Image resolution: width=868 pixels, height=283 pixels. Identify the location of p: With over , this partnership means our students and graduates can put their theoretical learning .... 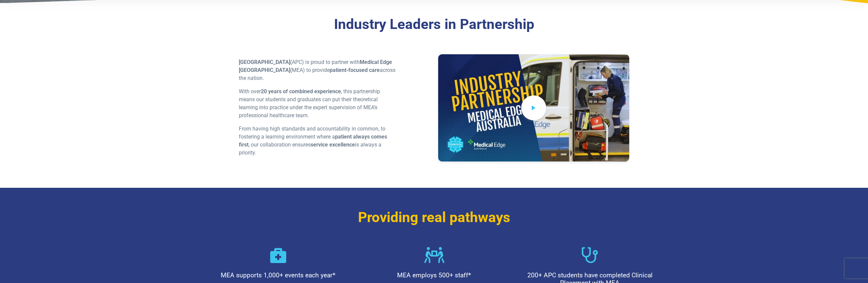
(317, 104).